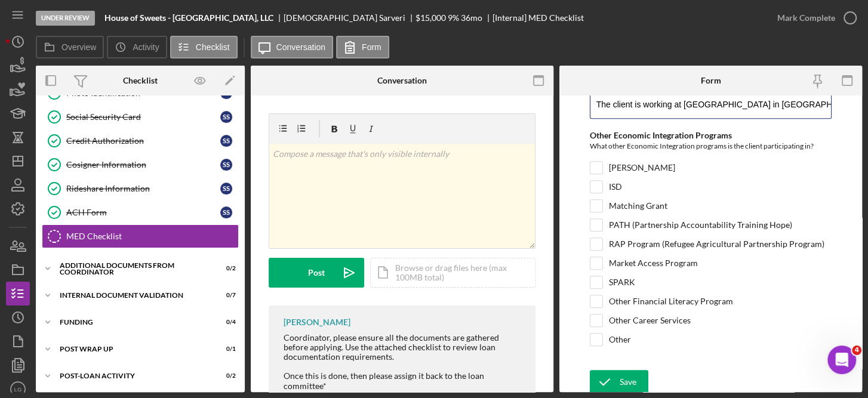 This screenshot has height=398, width=868. What do you see at coordinates (711, 148) in the screenshot?
I see `div: What other Economic Integration programs is the client participating in?` at bounding box center [711, 148].